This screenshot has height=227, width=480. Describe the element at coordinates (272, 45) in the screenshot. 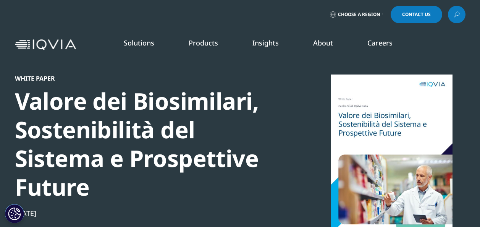

I see `nav: Primary` at that location.